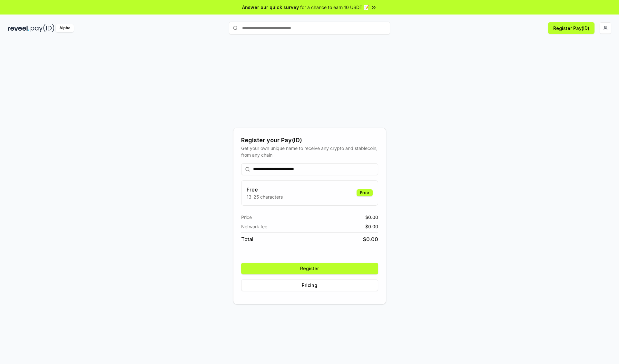  What do you see at coordinates (254, 226) in the screenshot?
I see `span: Network fee` at bounding box center [254, 226].